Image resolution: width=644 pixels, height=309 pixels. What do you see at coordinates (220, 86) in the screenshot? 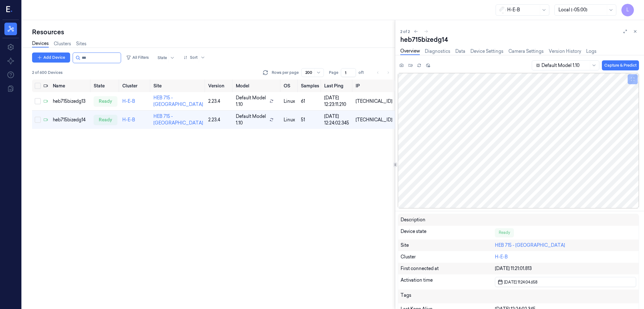
I see `th: Version` at bounding box center [220, 86].